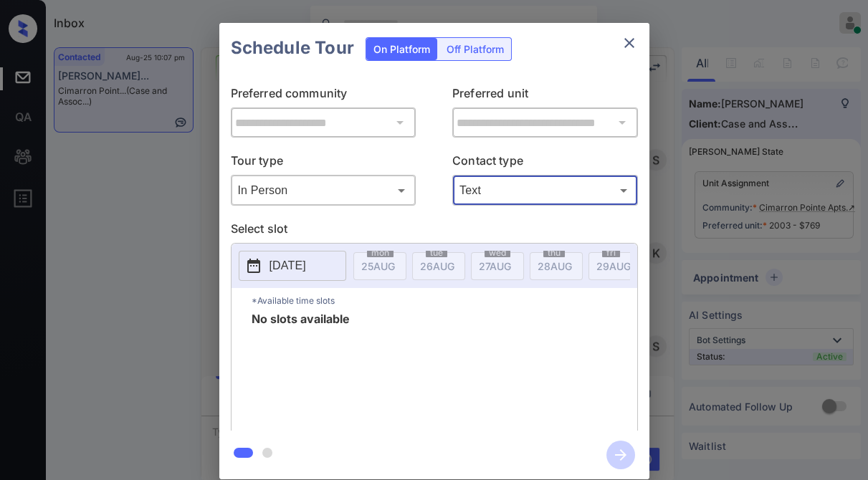  Describe the element at coordinates (401, 49) in the screenshot. I see `div: On Platform` at that location.